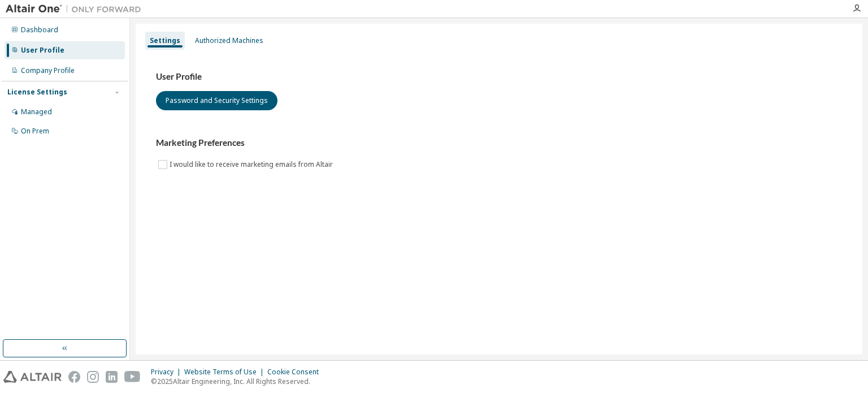 The width and height of the screenshot is (868, 393). I want to click on h3: User Profile, so click(499, 77).